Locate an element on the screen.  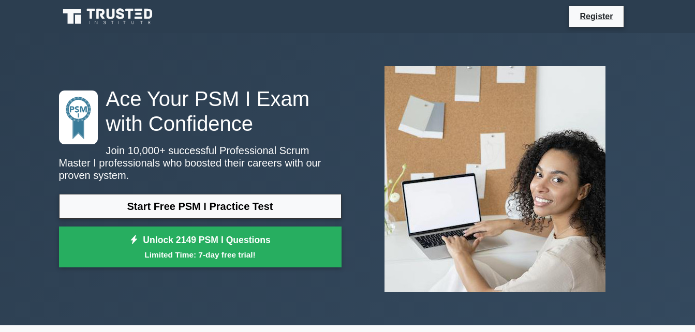
a: Unlock 2149 PSM I QuestionsLimited Time: 7-day free trial! is located at coordinates (200, 247).